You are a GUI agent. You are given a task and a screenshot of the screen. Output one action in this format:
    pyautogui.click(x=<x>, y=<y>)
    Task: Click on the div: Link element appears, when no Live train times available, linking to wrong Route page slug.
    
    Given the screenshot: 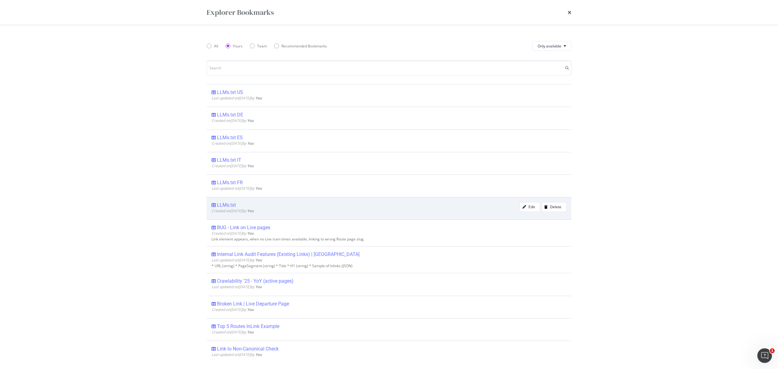 What is the action you would take?
    pyautogui.click(x=389, y=239)
    